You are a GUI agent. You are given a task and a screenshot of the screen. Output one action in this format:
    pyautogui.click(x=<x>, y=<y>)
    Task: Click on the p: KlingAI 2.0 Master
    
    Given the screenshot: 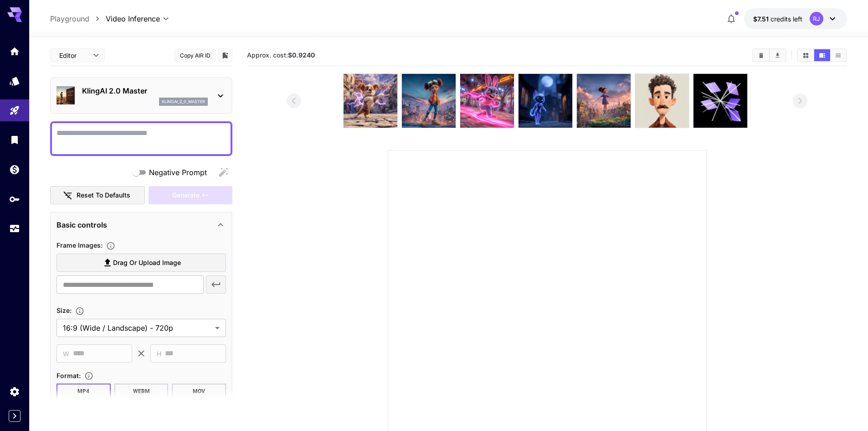 What is the action you would take?
    pyautogui.click(x=145, y=91)
    